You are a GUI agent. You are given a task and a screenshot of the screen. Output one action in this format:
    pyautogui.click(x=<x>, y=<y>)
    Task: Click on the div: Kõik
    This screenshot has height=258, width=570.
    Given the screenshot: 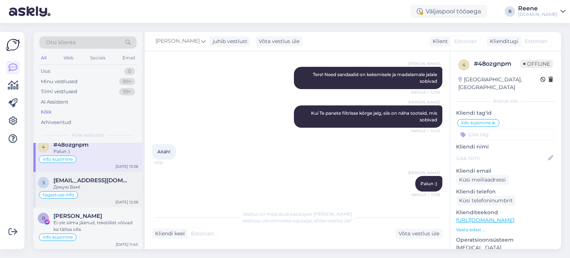 What is the action you would take?
    pyautogui.click(x=46, y=112)
    